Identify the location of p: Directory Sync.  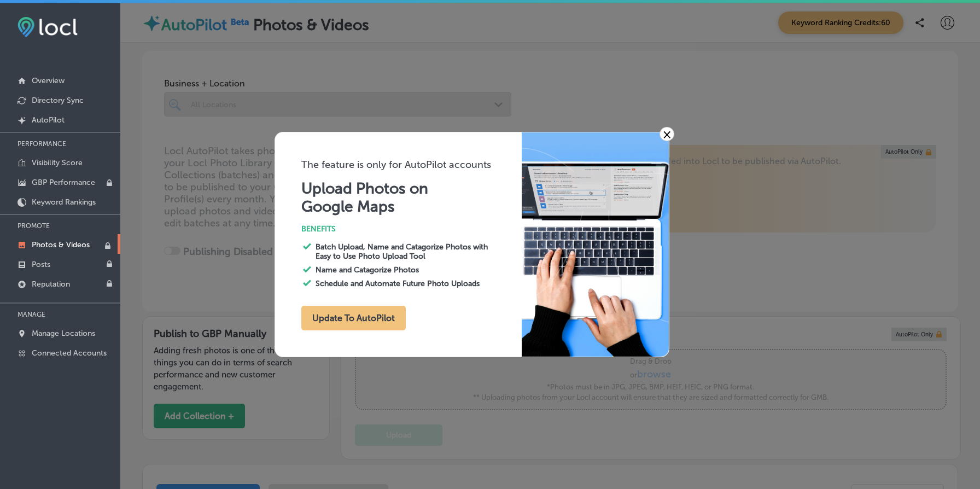
(57, 100).